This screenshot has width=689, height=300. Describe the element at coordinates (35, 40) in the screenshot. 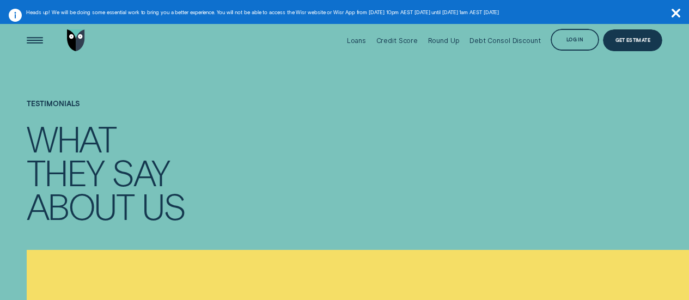

I see `button: Open Menu` at that location.